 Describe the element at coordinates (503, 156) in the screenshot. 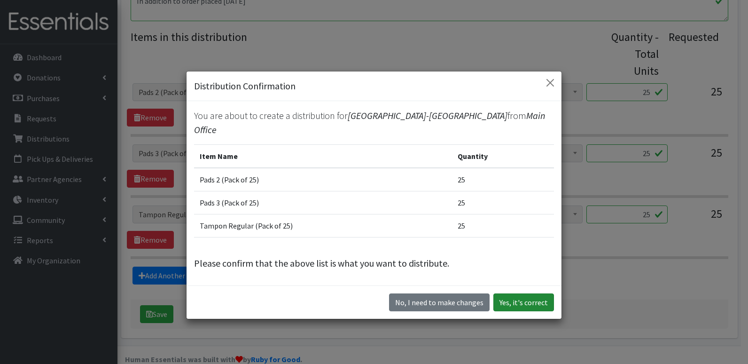

I see `th: Quantity` at that location.